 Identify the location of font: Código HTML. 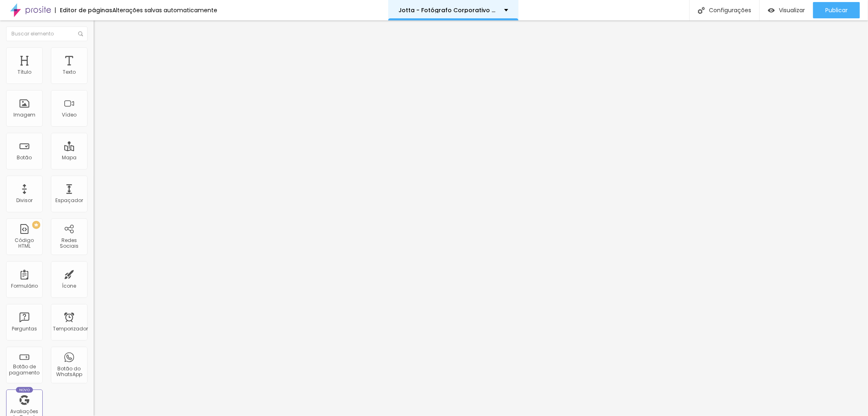
(24, 243).